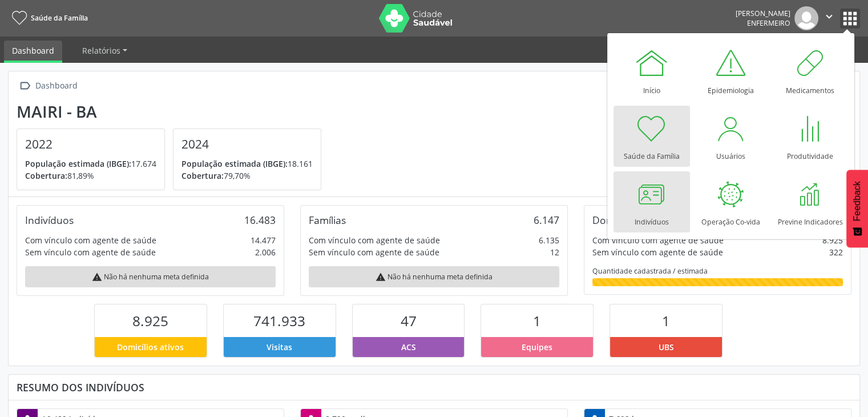  Describe the element at coordinates (327, 220) in the screenshot. I see `div: Famílias` at that location.